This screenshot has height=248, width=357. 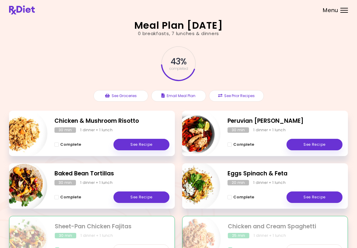 I want to click on button: See Groceries, so click(x=121, y=96).